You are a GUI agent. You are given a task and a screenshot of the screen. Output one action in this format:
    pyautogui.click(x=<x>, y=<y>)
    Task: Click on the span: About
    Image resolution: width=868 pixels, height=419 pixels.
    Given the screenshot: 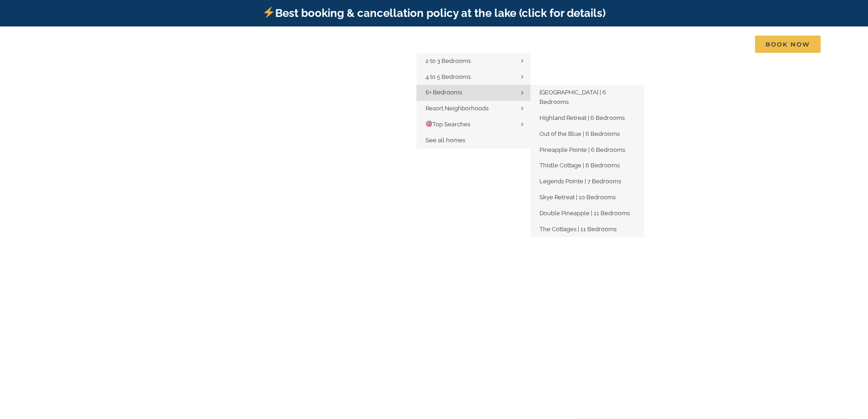 What is the action you would take?
    pyautogui.click(x=666, y=44)
    